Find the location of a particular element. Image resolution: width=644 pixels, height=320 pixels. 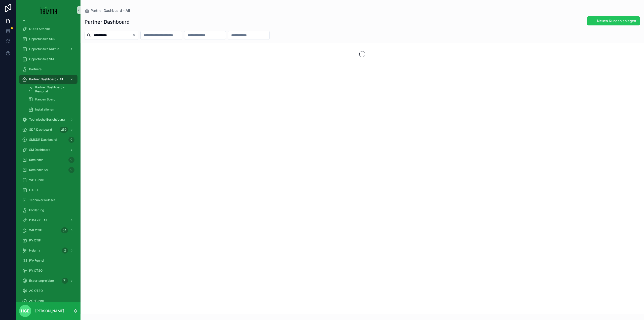

span: PV OTSO is located at coordinates (36, 271).